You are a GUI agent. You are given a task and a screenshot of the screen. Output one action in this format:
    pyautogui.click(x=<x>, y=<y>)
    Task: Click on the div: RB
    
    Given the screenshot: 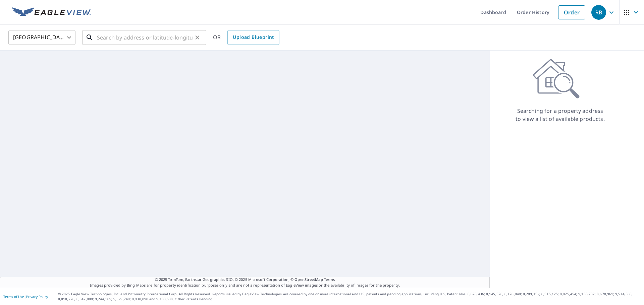 What is the action you would take?
    pyautogui.click(x=598, y=13)
    